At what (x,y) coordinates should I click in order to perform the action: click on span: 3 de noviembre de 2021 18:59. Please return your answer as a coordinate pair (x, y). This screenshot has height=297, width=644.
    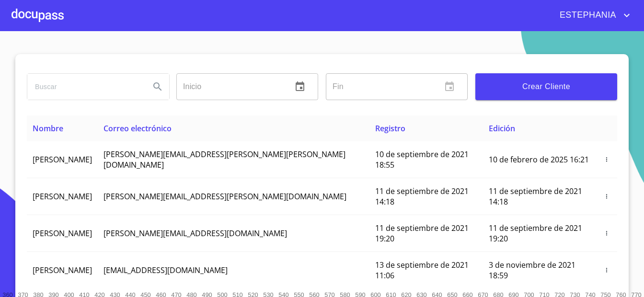
    Looking at the image, I should click on (532, 270).